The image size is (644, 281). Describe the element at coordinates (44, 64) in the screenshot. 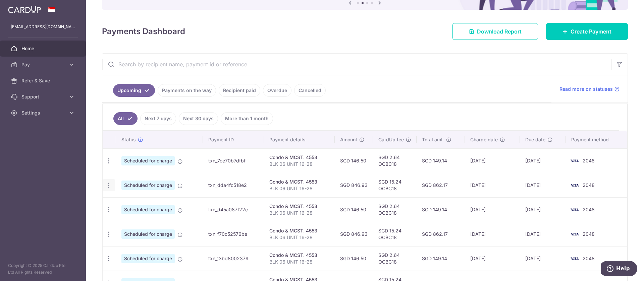

I see `span: Pay` at that location.